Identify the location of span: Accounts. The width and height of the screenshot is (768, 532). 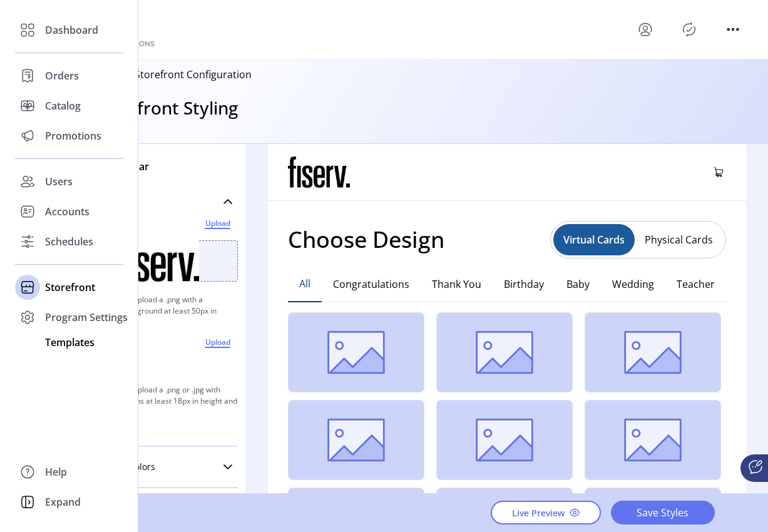
(67, 211).